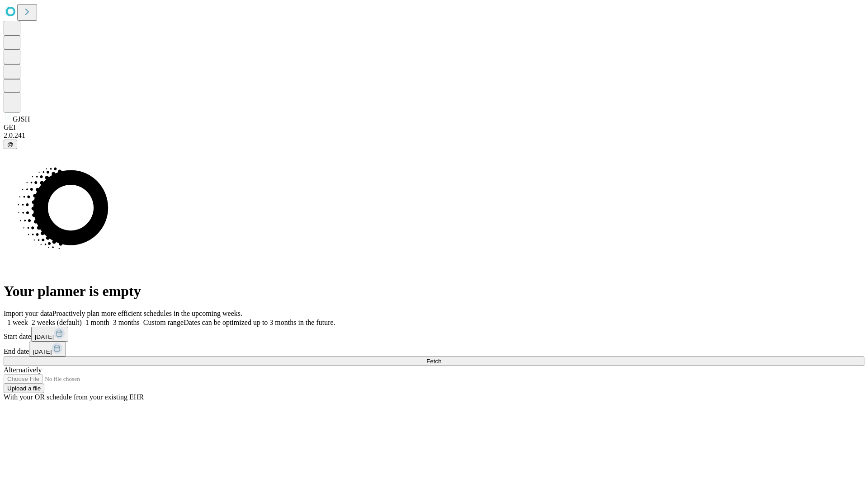 The image size is (868, 488). What do you see at coordinates (434, 334) in the screenshot?
I see `div: Start date` at bounding box center [434, 334].